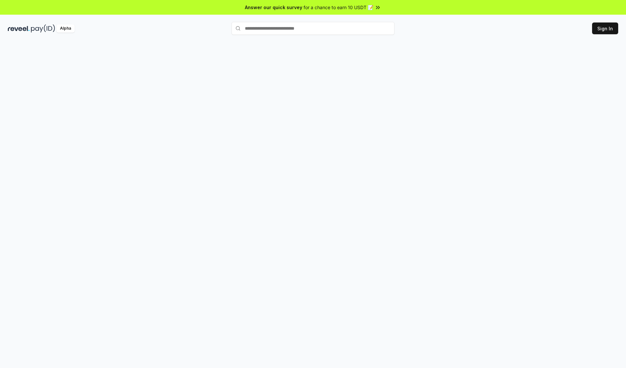 This screenshot has height=368, width=626. I want to click on span: for a chance to earn 10 USDT 📝, so click(339, 7).